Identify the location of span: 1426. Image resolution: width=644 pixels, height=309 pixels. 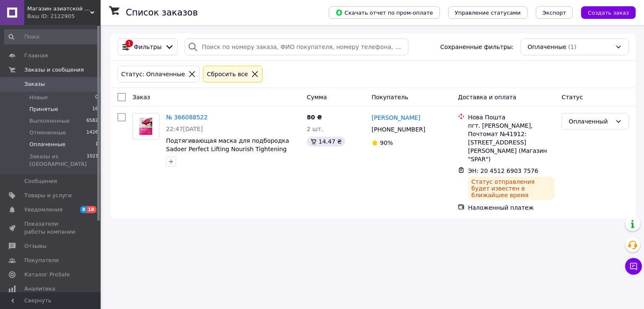
(92, 133).